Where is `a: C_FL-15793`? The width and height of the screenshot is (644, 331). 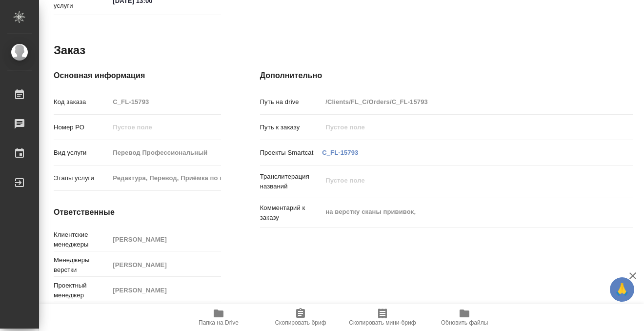 a: C_FL-15793 is located at coordinates (340, 152).